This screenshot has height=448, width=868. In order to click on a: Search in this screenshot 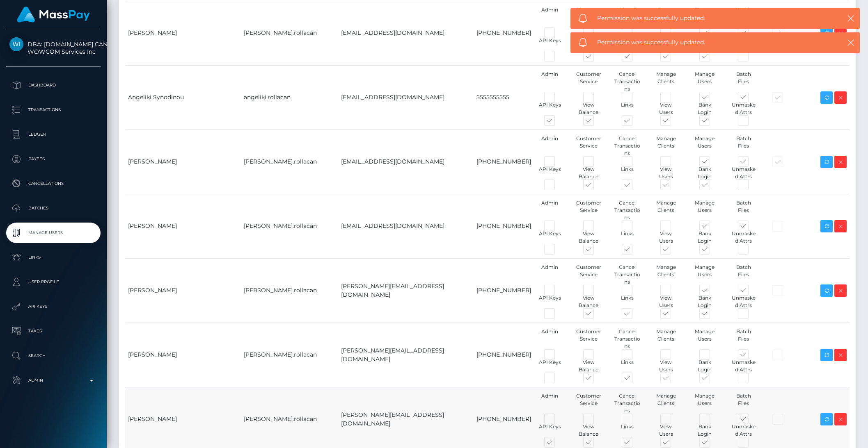, I will do `click(53, 356)`.